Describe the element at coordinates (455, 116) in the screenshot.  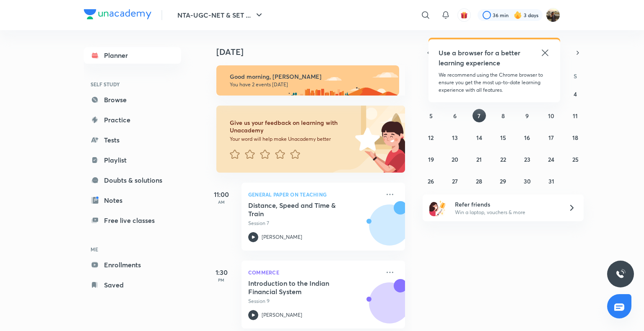
I see `button: October 6, 2025` at that location.